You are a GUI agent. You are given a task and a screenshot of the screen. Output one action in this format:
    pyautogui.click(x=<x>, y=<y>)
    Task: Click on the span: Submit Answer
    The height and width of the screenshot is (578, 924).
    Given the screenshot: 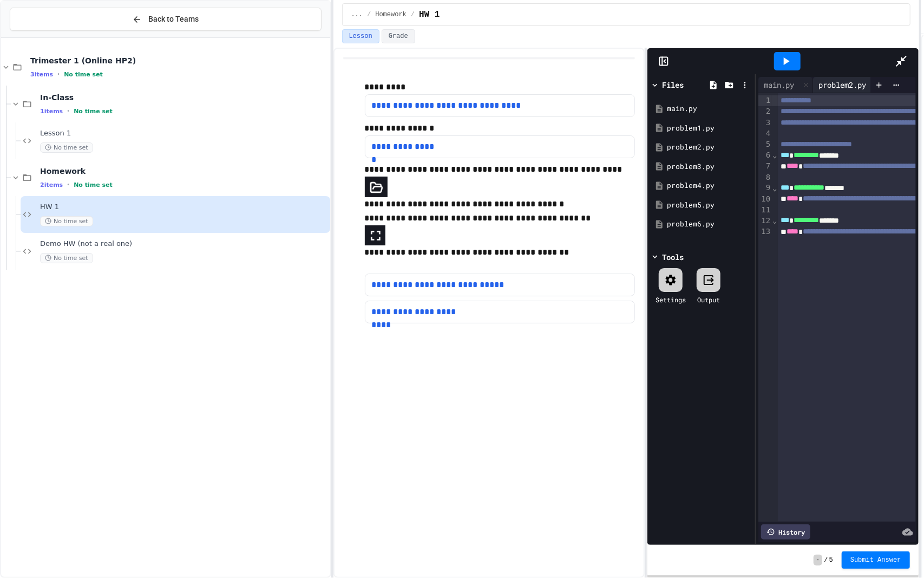 What is the action you would take?
    pyautogui.click(x=876, y=560)
    